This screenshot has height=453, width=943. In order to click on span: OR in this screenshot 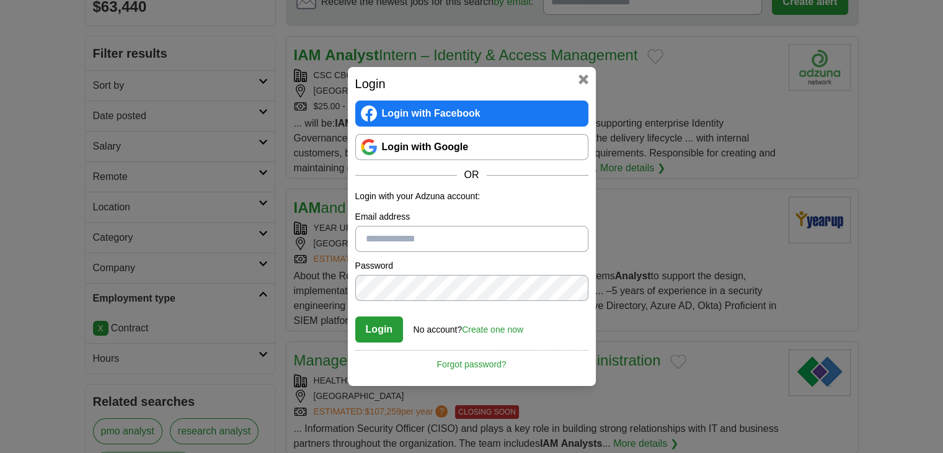, I will do `click(472, 175)`.